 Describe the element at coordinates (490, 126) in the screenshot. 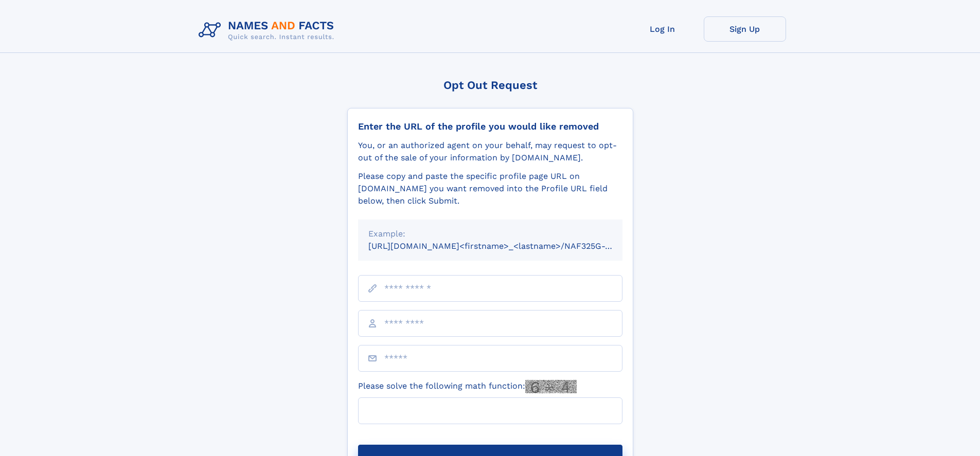

I see `div: Enter the URL of the profile you would like removed` at that location.